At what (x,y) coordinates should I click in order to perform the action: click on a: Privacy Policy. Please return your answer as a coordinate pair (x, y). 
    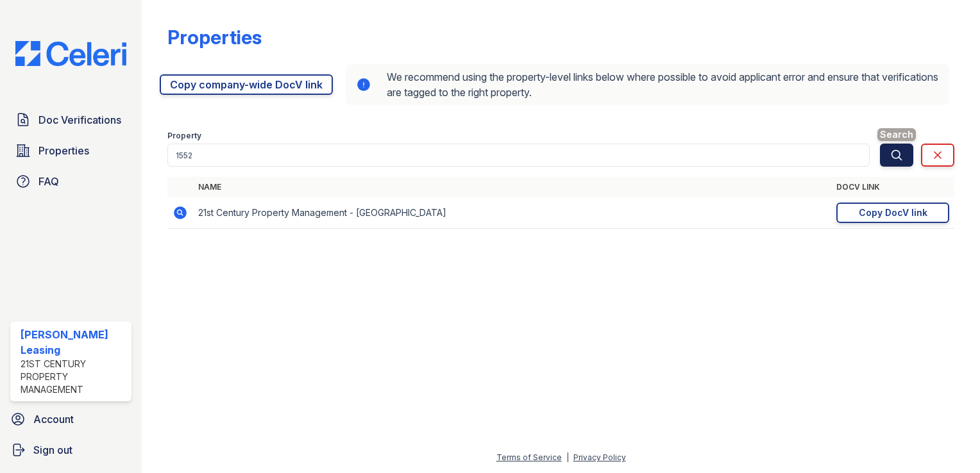
    Looking at the image, I should click on (600, 457).